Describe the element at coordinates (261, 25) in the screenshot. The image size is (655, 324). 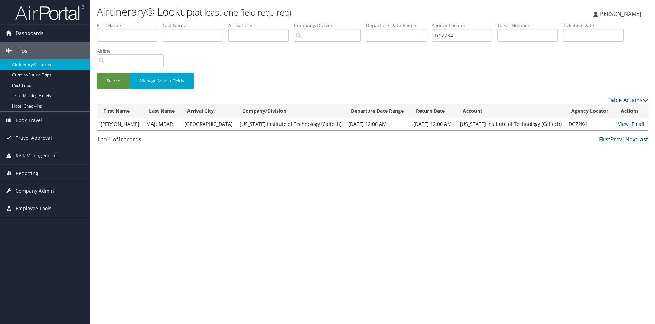
I see `label: Arrival City` at that location.